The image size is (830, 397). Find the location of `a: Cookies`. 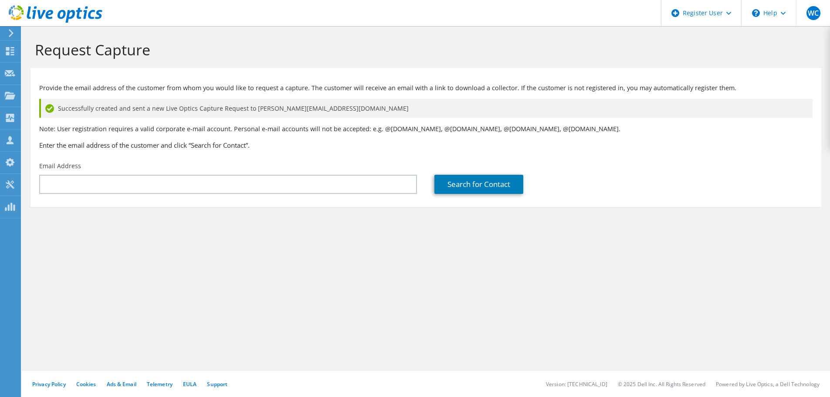

a: Cookies is located at coordinates (86, 384).